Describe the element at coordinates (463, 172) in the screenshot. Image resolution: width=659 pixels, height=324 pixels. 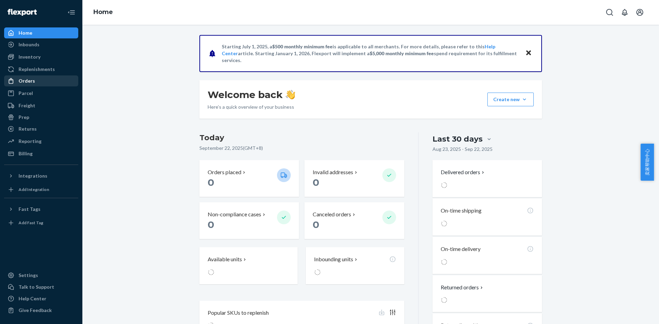
I see `p: Delivered orders` at that location.